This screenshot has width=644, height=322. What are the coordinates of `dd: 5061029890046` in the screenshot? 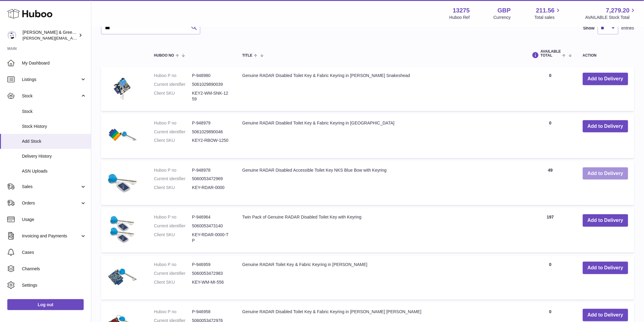 It's located at (211, 132).